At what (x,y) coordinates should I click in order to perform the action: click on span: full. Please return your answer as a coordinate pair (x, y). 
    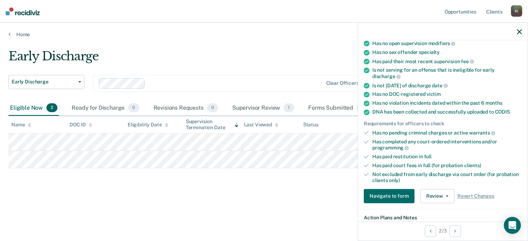
    Looking at the image, I should click on (428, 157).